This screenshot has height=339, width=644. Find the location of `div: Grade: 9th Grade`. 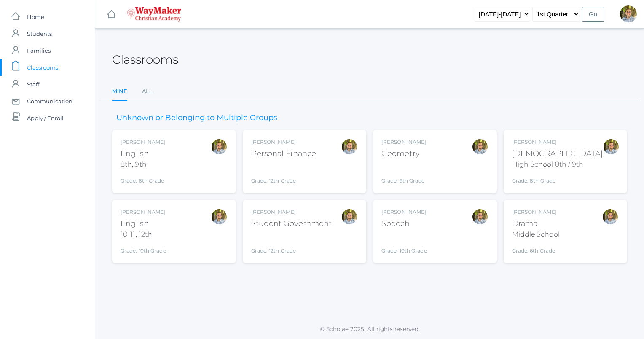

div: Grade: 9th Grade is located at coordinates (404, 174).